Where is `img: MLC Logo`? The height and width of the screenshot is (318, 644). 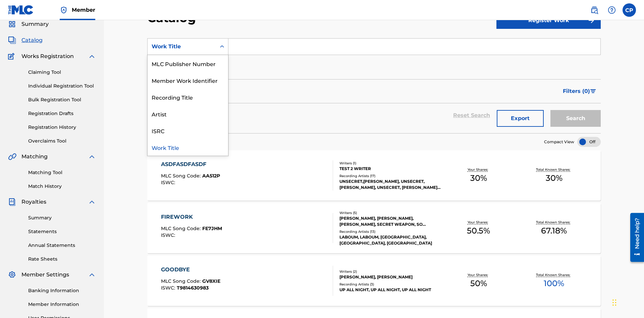 img: MLC Logo is located at coordinates (21, 10).